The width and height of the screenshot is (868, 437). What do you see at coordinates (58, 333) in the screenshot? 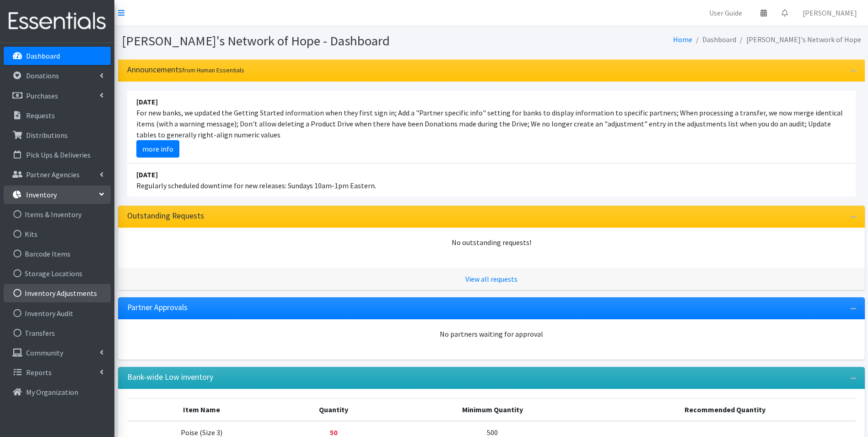
I see `a: Transfers` at bounding box center [58, 333].